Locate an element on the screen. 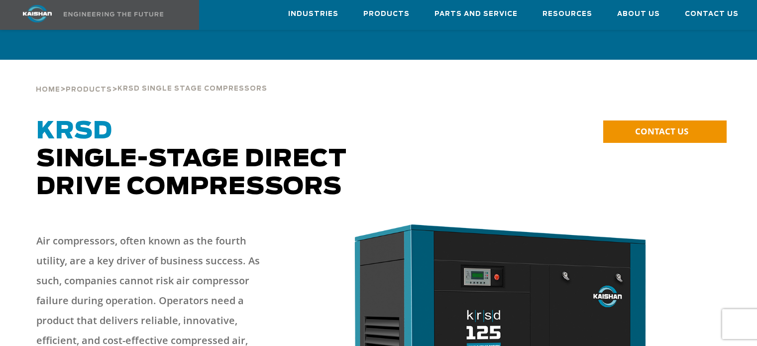  span: krsd single stage compressors is located at coordinates (192, 89).